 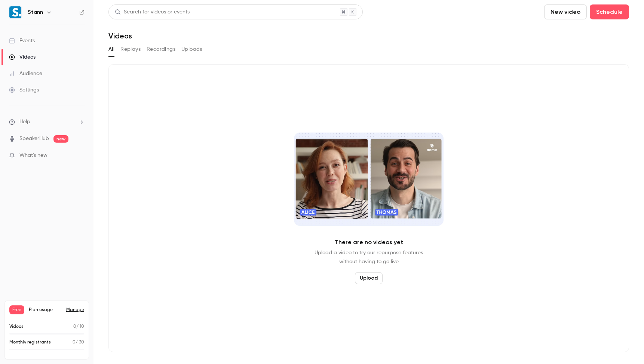 What do you see at coordinates (368, 278) in the screenshot?
I see `button: Upload` at bounding box center [368, 278].